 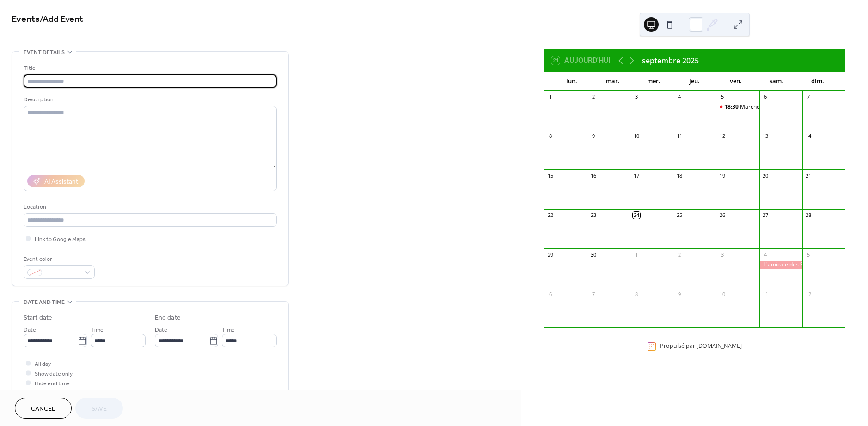 I want to click on div: 18, so click(x=679, y=175).